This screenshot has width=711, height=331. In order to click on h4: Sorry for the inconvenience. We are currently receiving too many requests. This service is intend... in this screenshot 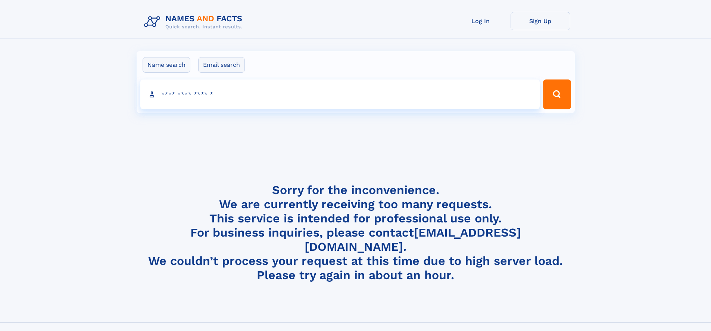, I will do `click(355, 232)`.